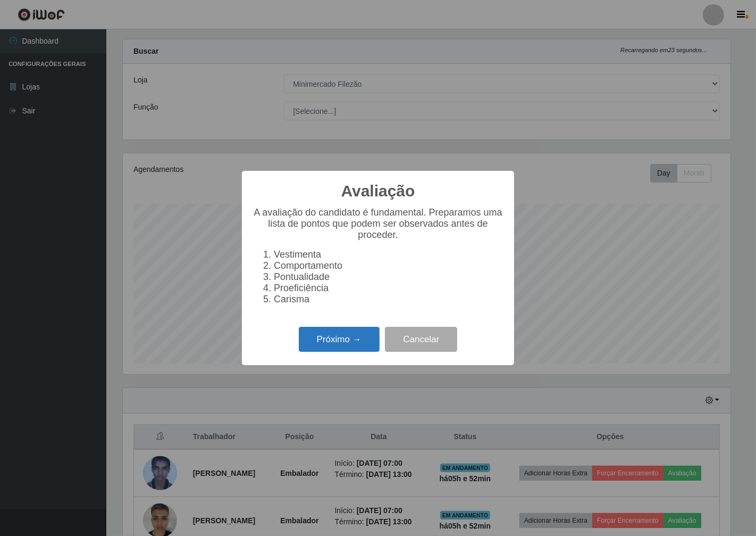 The width and height of the screenshot is (756, 536). I want to click on li: Vestimenta, so click(389, 254).